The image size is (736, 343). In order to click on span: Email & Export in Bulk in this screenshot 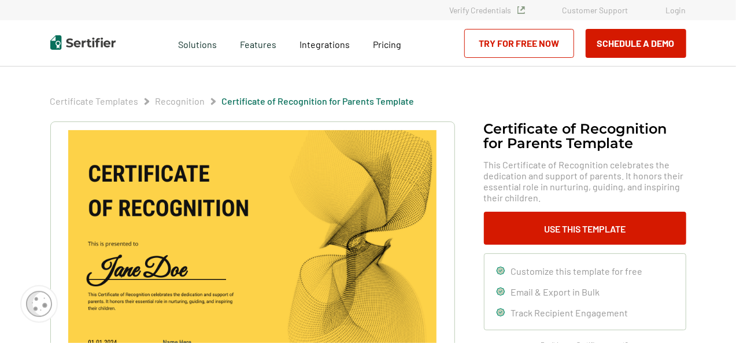, I will do `click(556, 292)`.